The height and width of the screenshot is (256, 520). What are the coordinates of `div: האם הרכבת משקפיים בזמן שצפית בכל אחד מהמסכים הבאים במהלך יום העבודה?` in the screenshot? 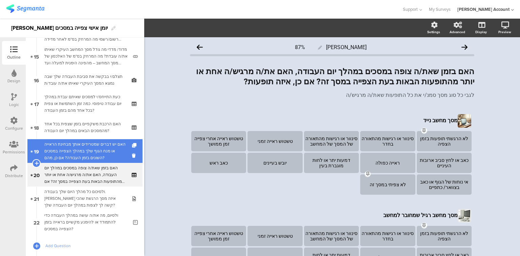 It's located at (85, 127).